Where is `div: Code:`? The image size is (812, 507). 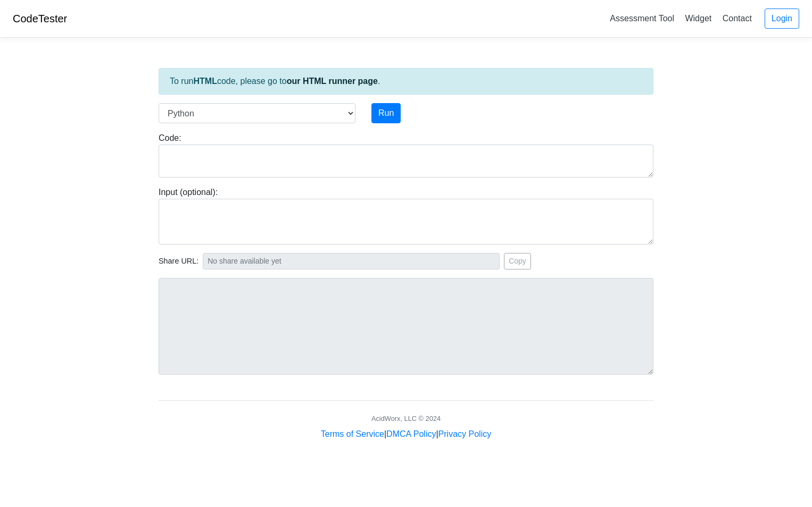
div: Code: is located at coordinates (406, 155).